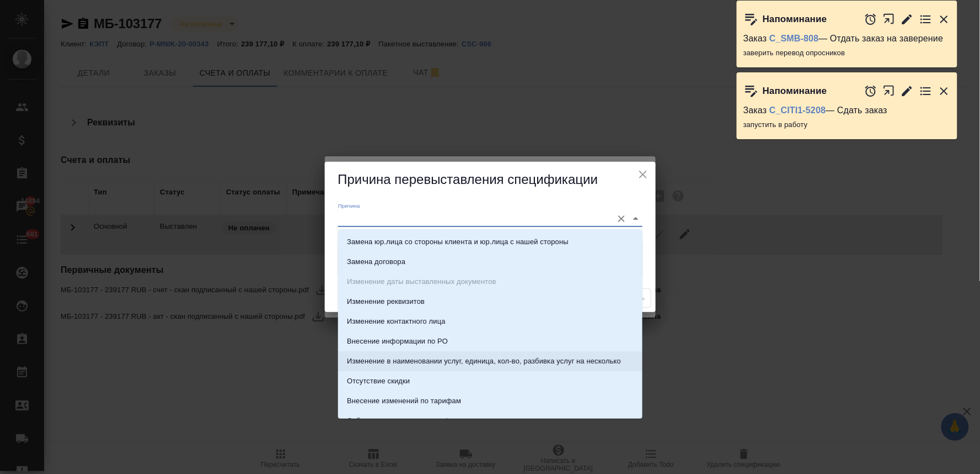  I want to click on button: Close, so click(636, 219).